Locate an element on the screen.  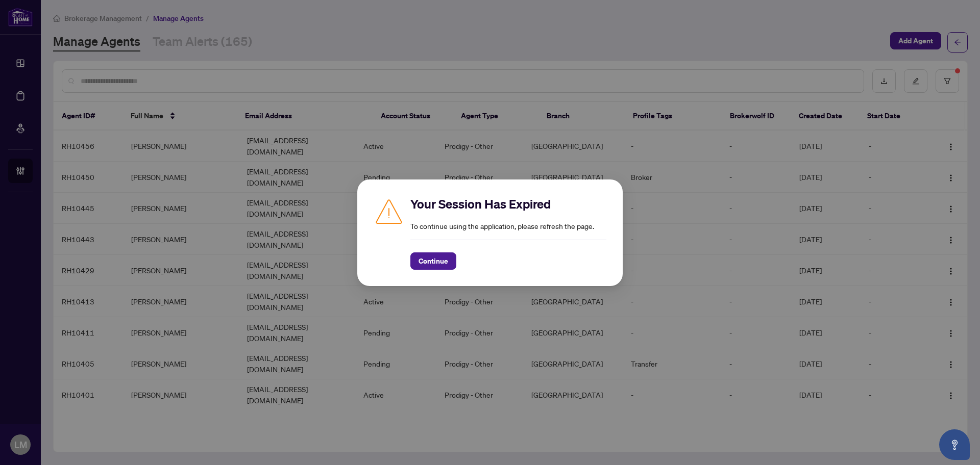
button: Continue is located at coordinates (434, 261).